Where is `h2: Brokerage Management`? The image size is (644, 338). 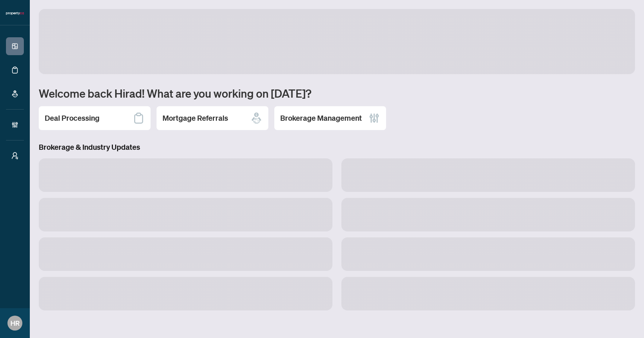 h2: Brokerage Management is located at coordinates (321, 118).